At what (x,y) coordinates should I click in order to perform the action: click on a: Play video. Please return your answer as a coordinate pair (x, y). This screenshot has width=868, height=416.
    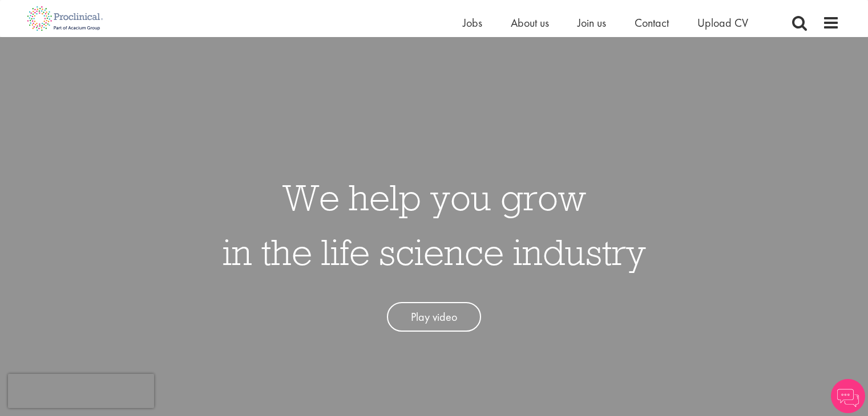
    Looking at the image, I should click on (433, 317).